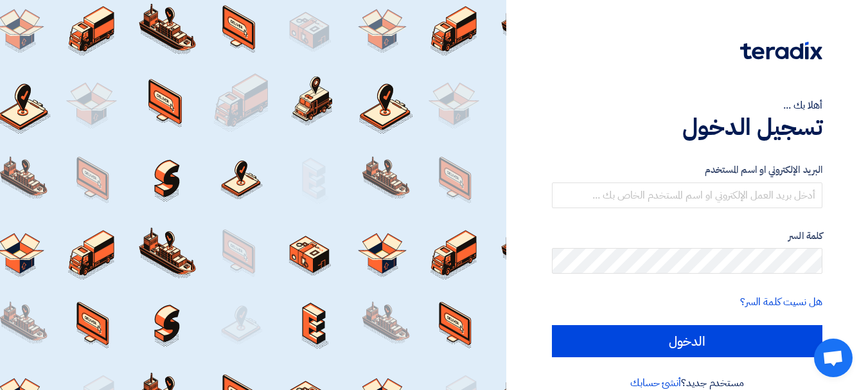 The image size is (868, 390). I want to click on label: البريد الإلكتروني او اسم المستخدم, so click(687, 169).